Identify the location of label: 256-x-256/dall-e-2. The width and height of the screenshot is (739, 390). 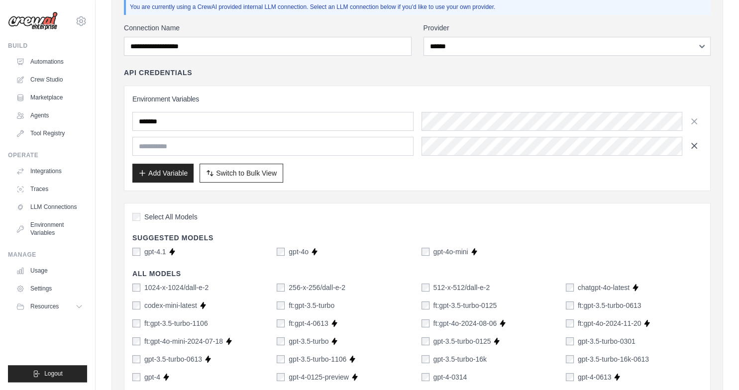
(317, 287).